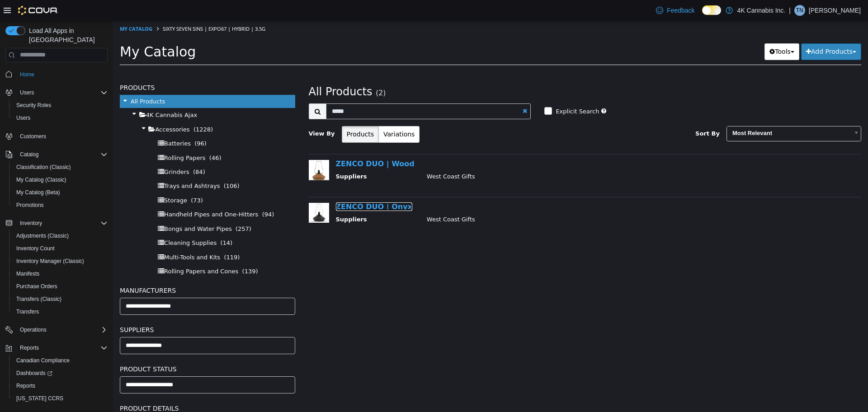  I want to click on span: Manifests, so click(60, 274).